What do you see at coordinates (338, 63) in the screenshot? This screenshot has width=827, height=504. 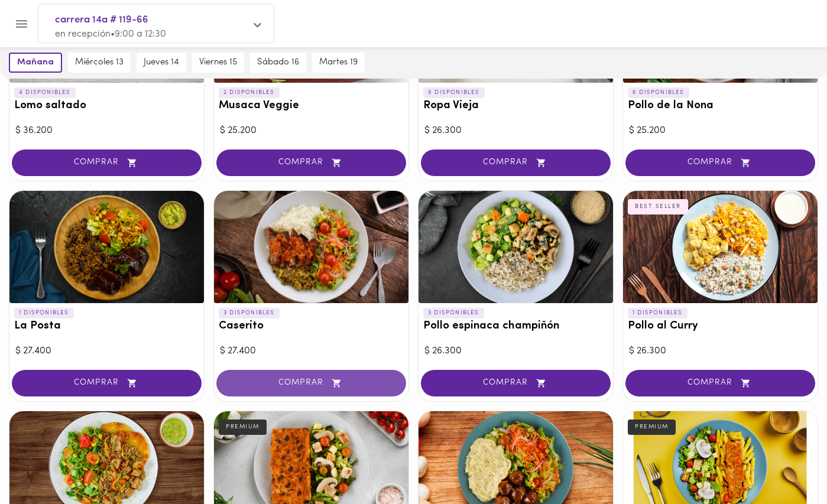 I see `span: martes 19` at bounding box center [338, 63].